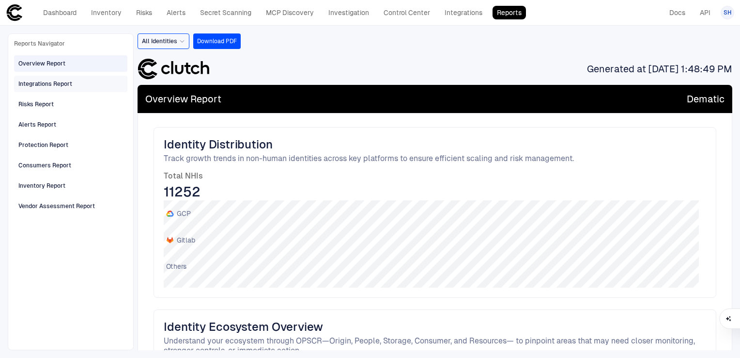 The height and width of the screenshot is (358, 740). I want to click on span: Reports Navigator, so click(39, 44).